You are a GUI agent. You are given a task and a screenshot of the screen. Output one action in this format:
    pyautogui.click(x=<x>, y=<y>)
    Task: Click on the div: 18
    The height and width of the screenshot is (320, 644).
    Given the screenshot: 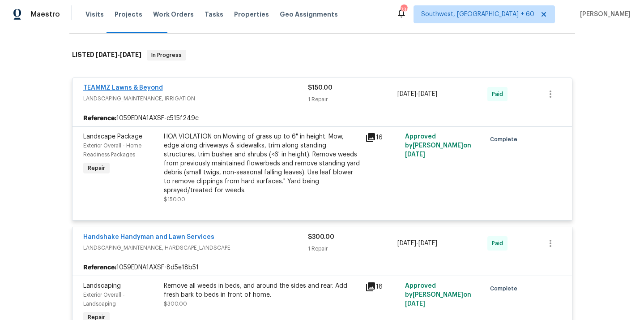 What is the action you would take?
    pyautogui.click(x=382, y=286)
    